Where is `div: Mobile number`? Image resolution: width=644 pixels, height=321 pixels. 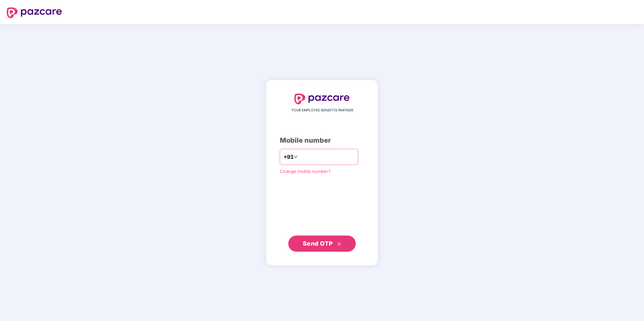
div: Mobile number is located at coordinates (322, 140).